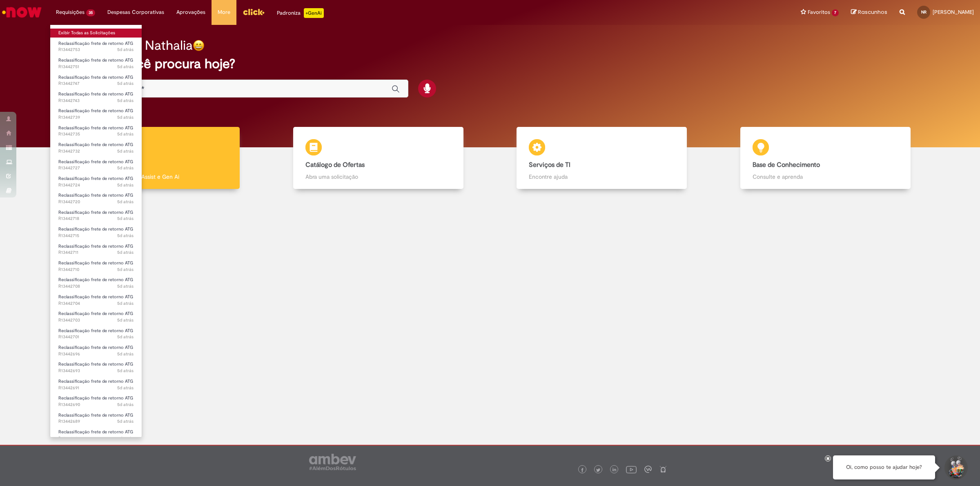  I want to click on b: Serviços de TI, so click(550, 165).